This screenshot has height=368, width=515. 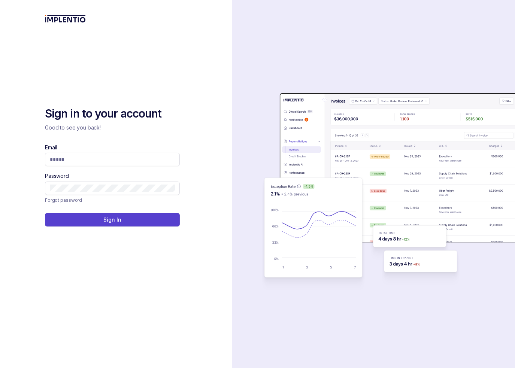 What do you see at coordinates (65, 19) in the screenshot?
I see `img: logo` at bounding box center [65, 19].